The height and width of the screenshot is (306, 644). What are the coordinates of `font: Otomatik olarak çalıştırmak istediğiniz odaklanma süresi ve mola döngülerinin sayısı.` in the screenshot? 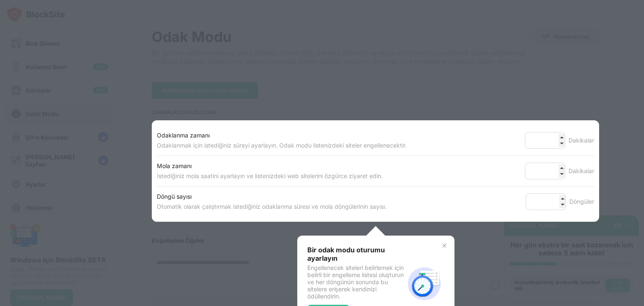 It's located at (271, 206).